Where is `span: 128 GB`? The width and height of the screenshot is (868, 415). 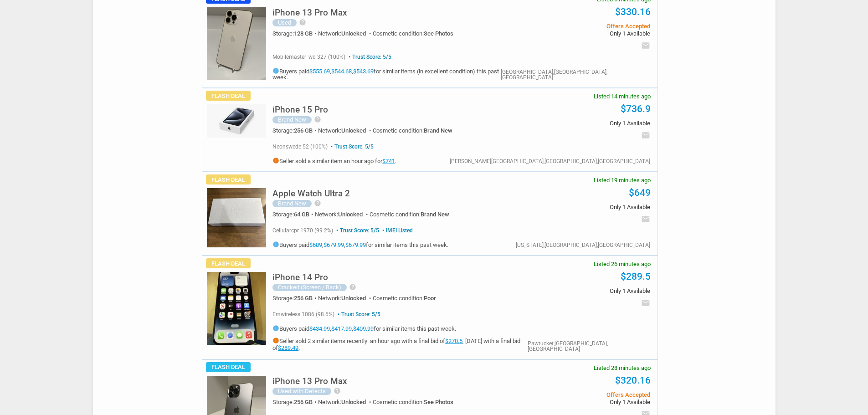 span: 128 GB is located at coordinates (303, 34).